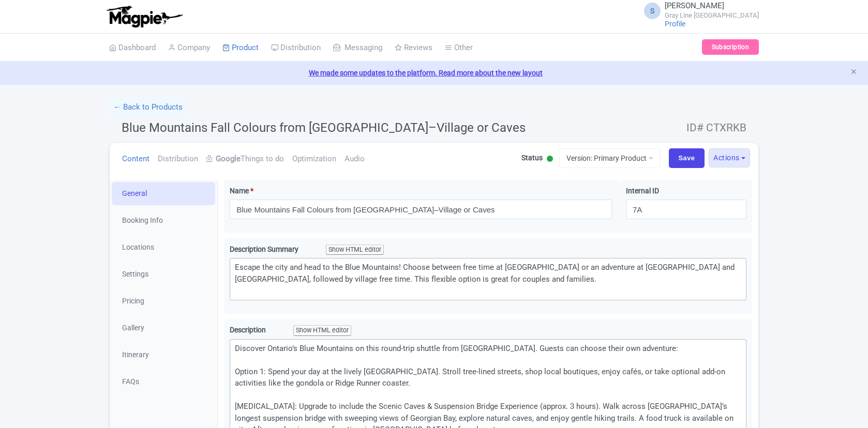 The image size is (868, 428). I want to click on span: Status, so click(532, 158).